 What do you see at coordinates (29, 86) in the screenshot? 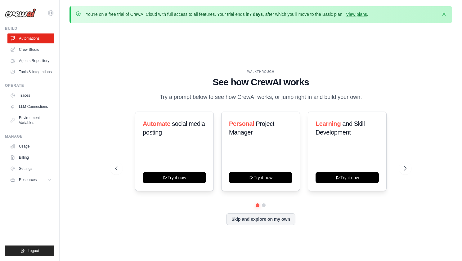
I see `div: Operate` at bounding box center [29, 86].